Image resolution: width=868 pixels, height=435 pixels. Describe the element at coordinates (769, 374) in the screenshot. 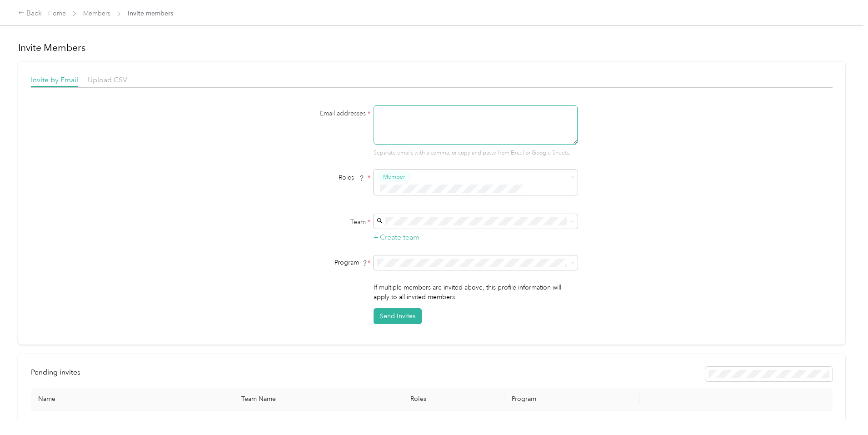

I see `div: Resend all invitations` at that location.